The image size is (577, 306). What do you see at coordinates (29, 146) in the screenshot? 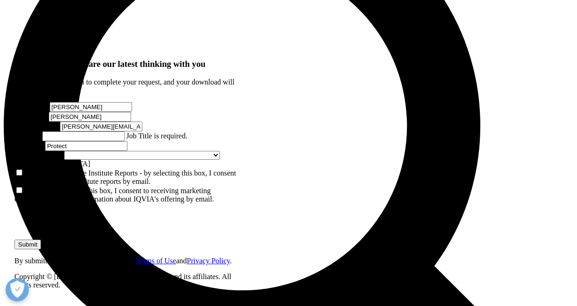
I see `label: Company` at bounding box center [29, 146].